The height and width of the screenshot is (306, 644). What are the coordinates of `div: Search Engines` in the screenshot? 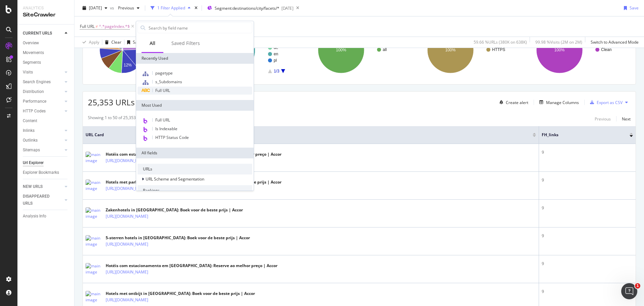 It's located at (37, 82).